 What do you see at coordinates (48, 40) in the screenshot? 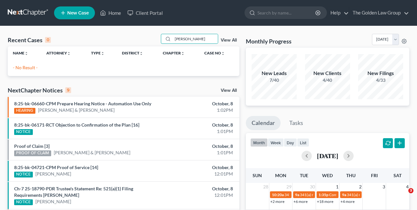
I see `div: 0` at bounding box center [48, 40].